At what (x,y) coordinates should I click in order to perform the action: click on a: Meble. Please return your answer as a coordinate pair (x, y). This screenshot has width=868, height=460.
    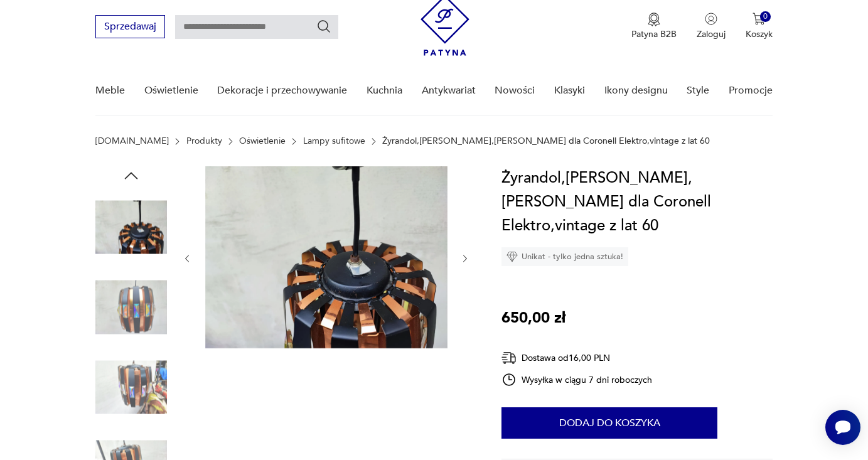
    Looking at the image, I should click on (110, 90).